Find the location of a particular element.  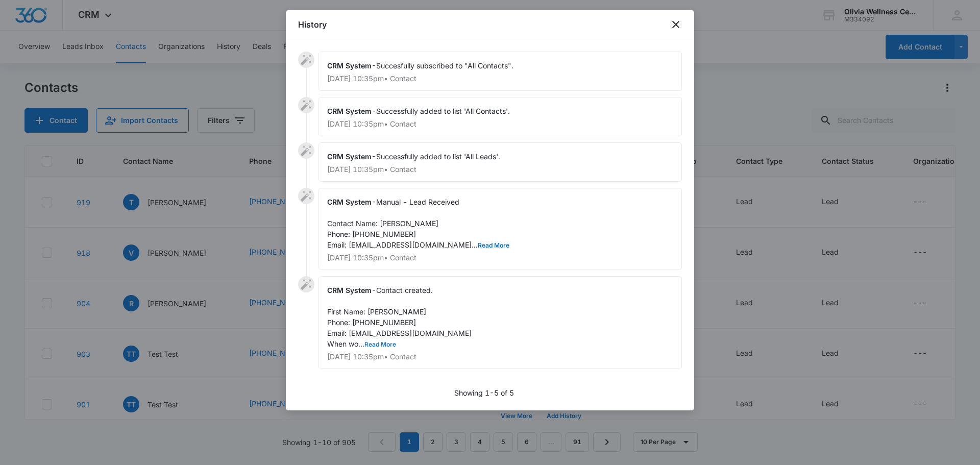

span: Successfully added to list 'All Contacts'. is located at coordinates (443, 111).